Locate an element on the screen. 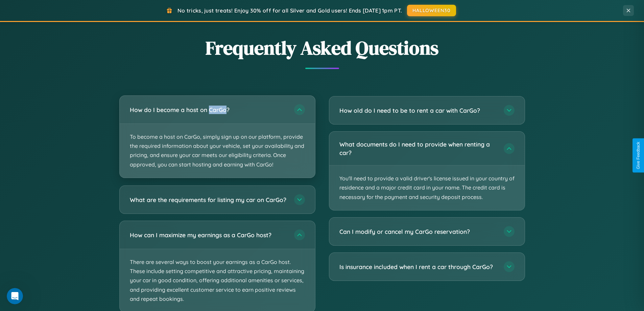 The width and height of the screenshot is (644, 311). p: To become a host on CarGo, simply sign up on our platform, provide the required information about... is located at coordinates (217, 150).